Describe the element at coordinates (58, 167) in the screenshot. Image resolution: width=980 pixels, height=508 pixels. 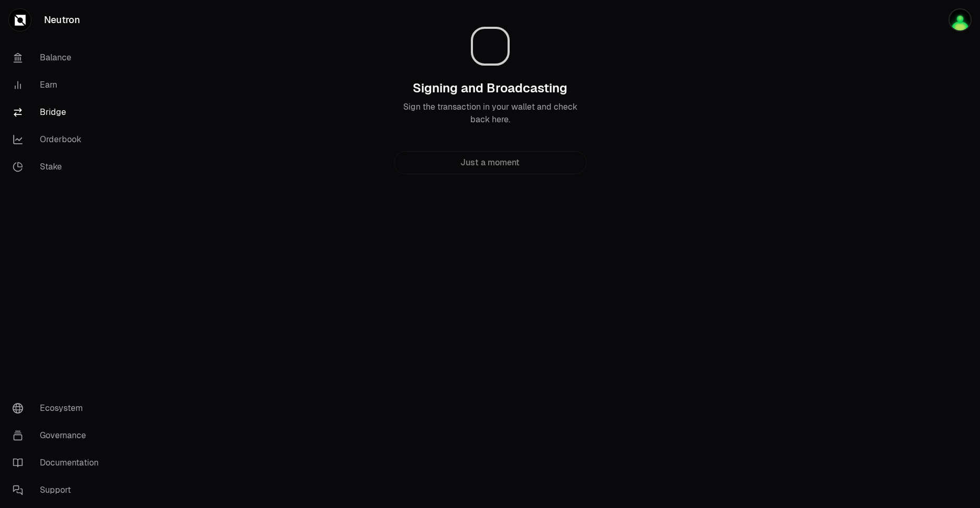
I see `a: Stake` at that location.